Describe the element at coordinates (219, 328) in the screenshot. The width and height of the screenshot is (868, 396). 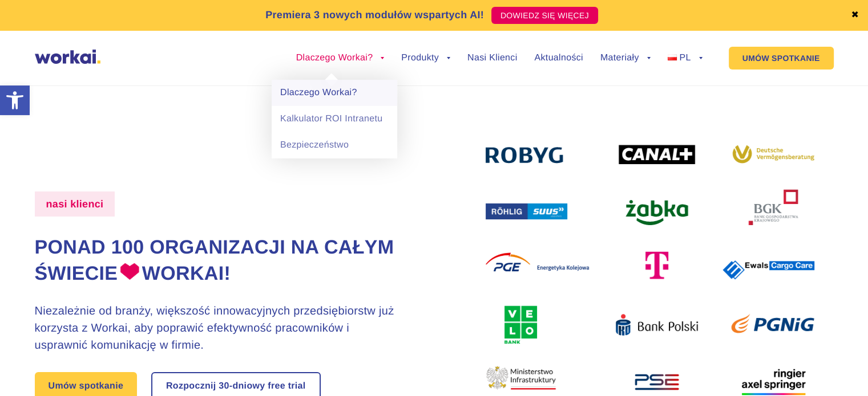
I see `h3: Niezależnie od branży, większość innowacyjnych przedsiębiorstw już korzysta z Workai, aby poprawi...` at that location.